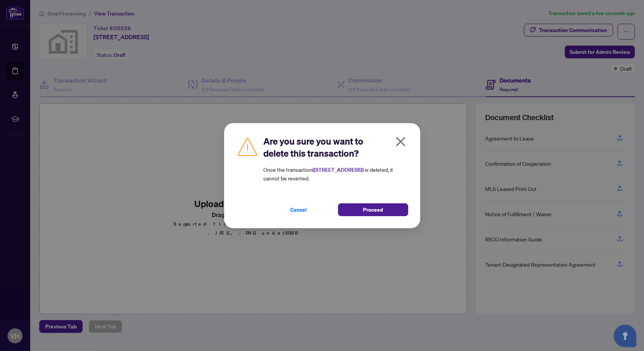 The width and height of the screenshot is (644, 351). I want to click on span: close, so click(401, 141).